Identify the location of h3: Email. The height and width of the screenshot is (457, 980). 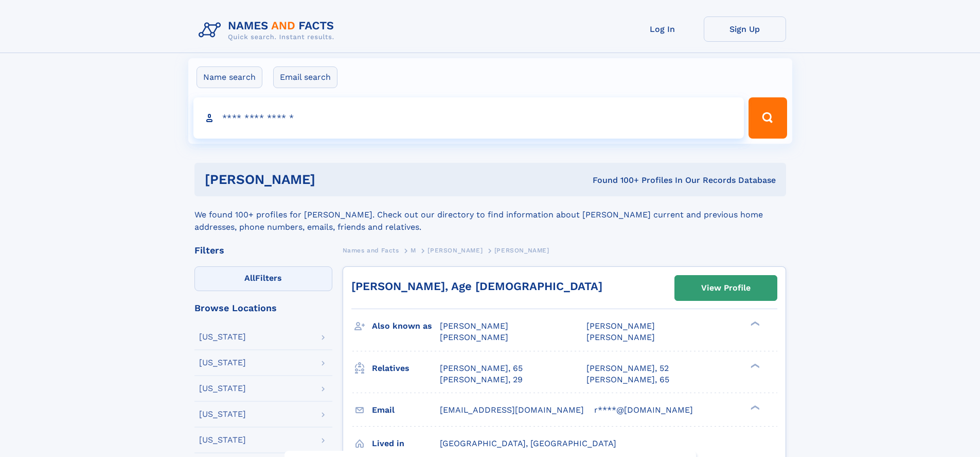
(406, 410).